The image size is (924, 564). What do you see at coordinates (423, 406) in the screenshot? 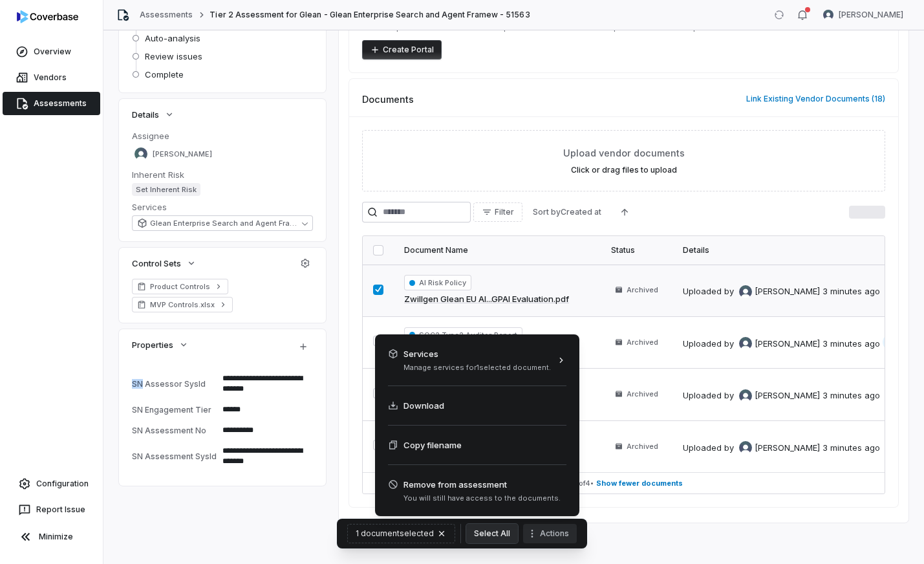
I see `span: Download` at bounding box center [423, 406].